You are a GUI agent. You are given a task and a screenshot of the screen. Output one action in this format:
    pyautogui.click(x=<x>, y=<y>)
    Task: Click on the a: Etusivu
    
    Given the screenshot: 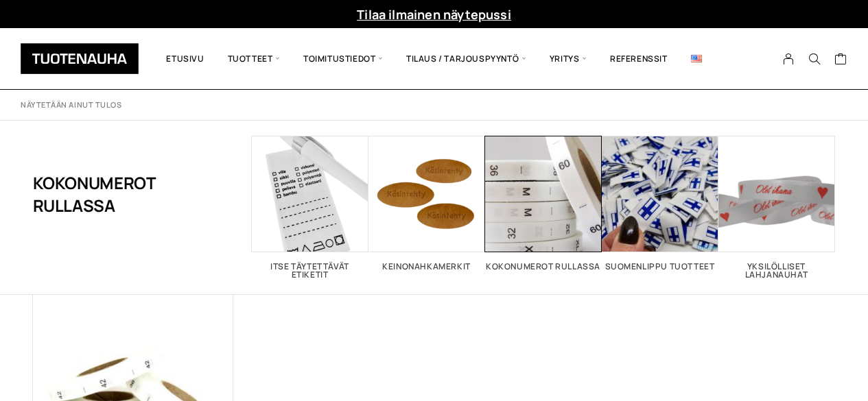 What is the action you would take?
    pyautogui.click(x=185, y=58)
    